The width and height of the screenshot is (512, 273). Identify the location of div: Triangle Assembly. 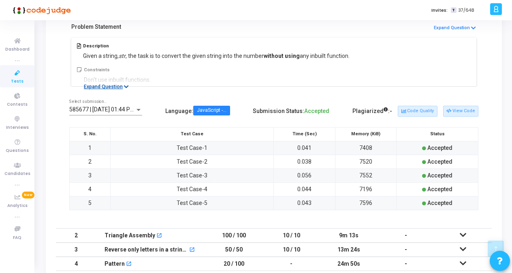
(130, 235).